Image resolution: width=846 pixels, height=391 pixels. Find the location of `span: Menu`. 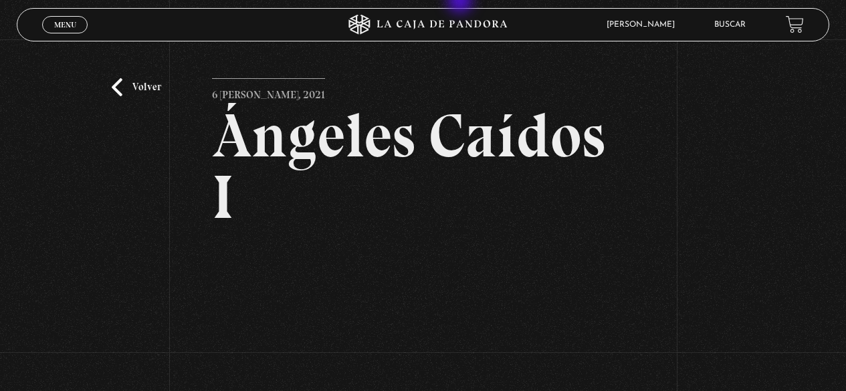

span: Menu is located at coordinates (65, 25).